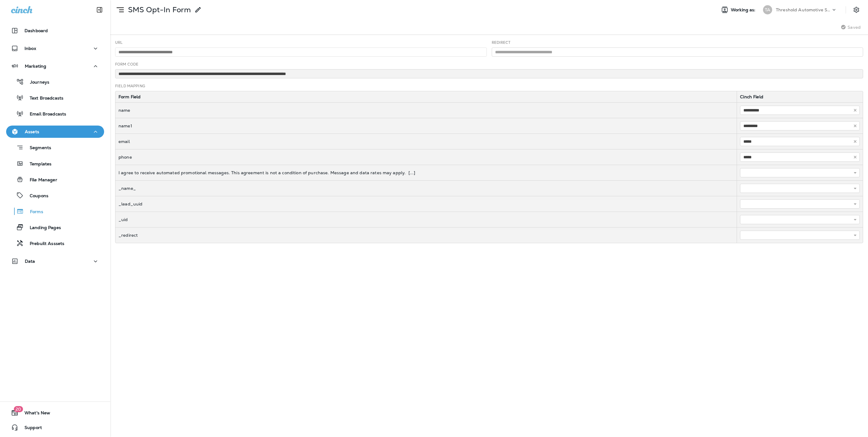  Describe the element at coordinates (55, 82) in the screenshot. I see `button: Journeys` at that location.